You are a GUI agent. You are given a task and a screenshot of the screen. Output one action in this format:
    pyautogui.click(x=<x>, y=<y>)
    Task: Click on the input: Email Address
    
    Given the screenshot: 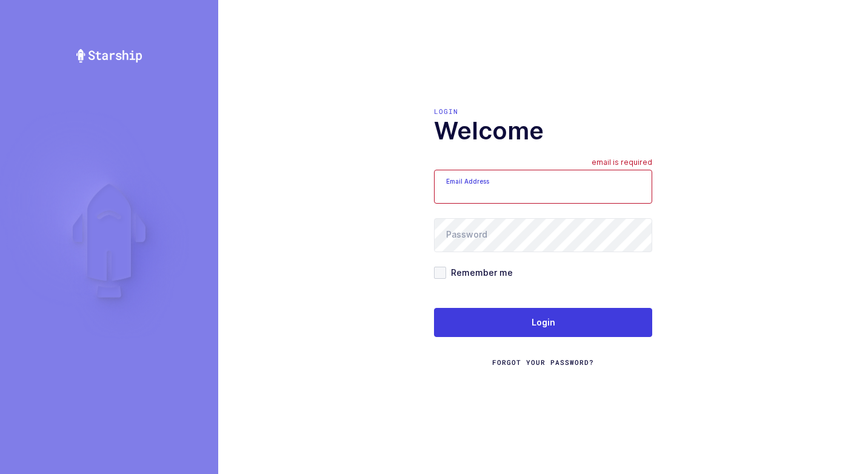 What is the action you would take?
    pyautogui.click(x=543, y=187)
    